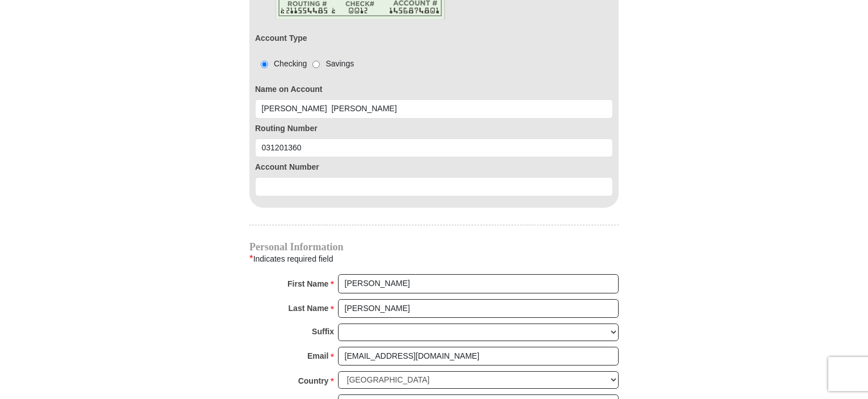  Describe the element at coordinates (309, 308) in the screenshot. I see `strong: Last Name` at that location.